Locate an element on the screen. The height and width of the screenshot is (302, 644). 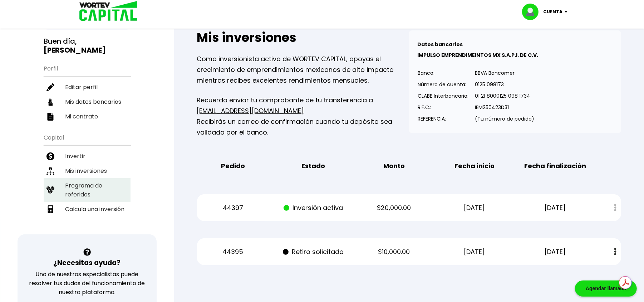
p: Cuenta is located at coordinates (553, 12).